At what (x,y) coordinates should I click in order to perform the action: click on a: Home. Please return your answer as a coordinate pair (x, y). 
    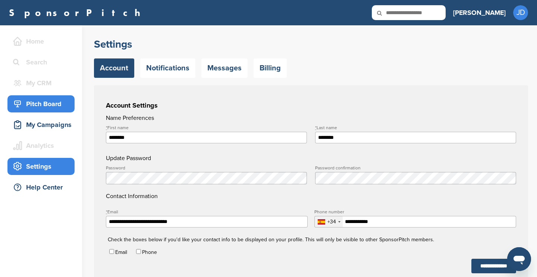
    Looking at the image, I should click on (41, 41).